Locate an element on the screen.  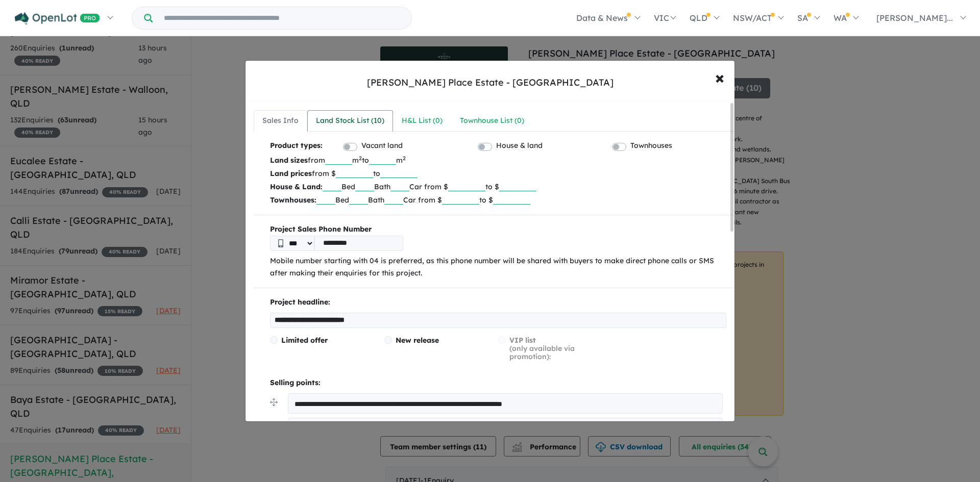
b: Project Sales Phone Number is located at coordinates (498, 229).